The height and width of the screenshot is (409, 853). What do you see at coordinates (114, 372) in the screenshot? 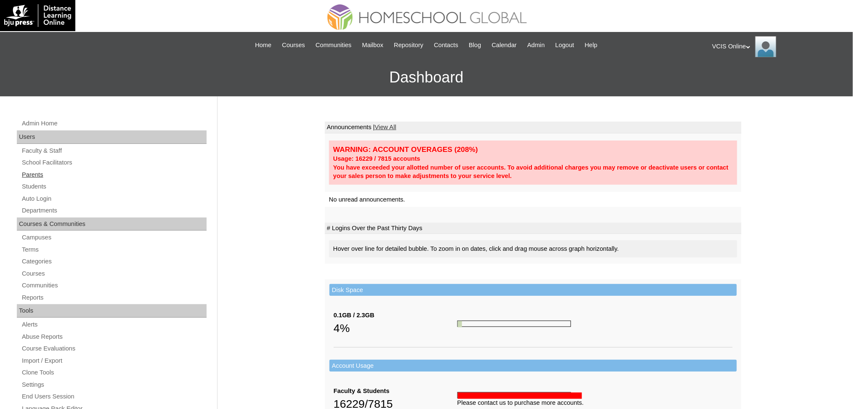
I see `a: Clone Tools` at bounding box center [114, 372].